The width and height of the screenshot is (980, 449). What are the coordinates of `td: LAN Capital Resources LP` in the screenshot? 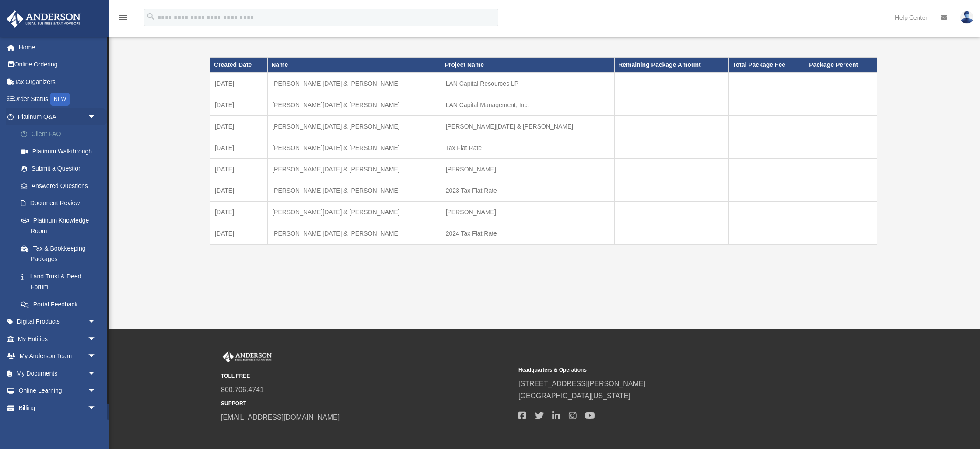 It's located at (528, 84).